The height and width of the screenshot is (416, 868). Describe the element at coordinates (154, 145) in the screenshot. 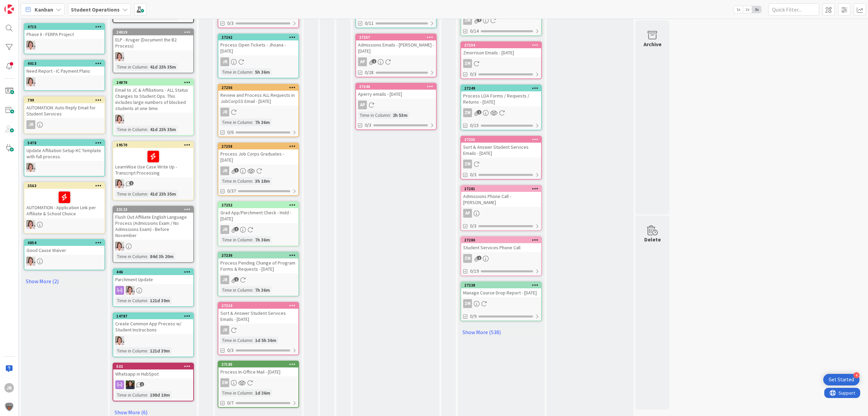

I see `div: 19570` at that location.